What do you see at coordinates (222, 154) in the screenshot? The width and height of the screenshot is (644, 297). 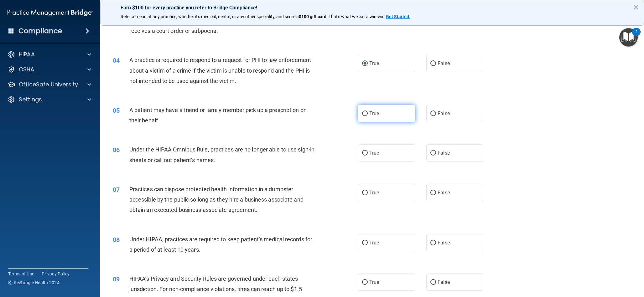 I see `span: Under the HIPAA Omnibus Rule, practices are no longer able to use sign-in sheets or call out pati...` at bounding box center [222, 154].